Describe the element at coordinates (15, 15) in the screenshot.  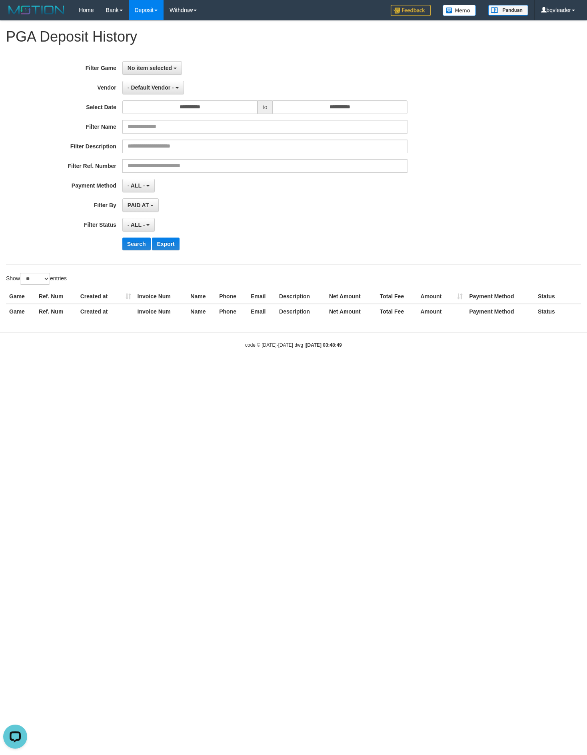
I see `button: Open LiveChat chat widget` at that location.